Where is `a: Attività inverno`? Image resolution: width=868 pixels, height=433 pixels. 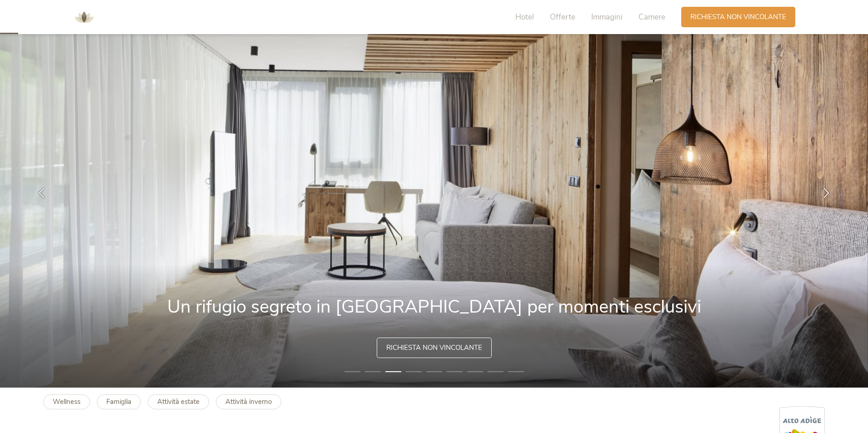 a: Attività inverno is located at coordinates (249, 402).